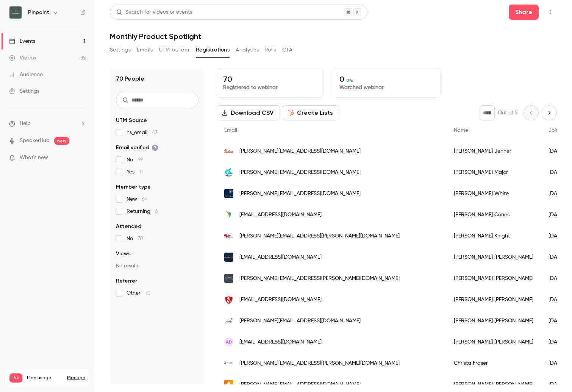 The image size is (572, 392). What do you see at coordinates (270, 80) in the screenshot?
I see `p: 70` at bounding box center [270, 80].